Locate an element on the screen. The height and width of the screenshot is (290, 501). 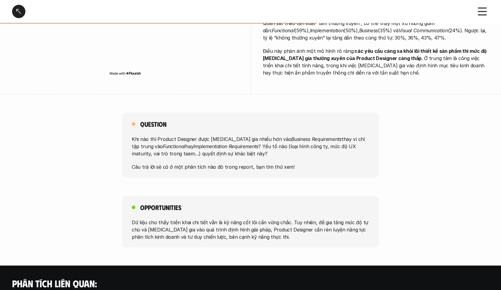
h5: Question is located at coordinates (153, 124).